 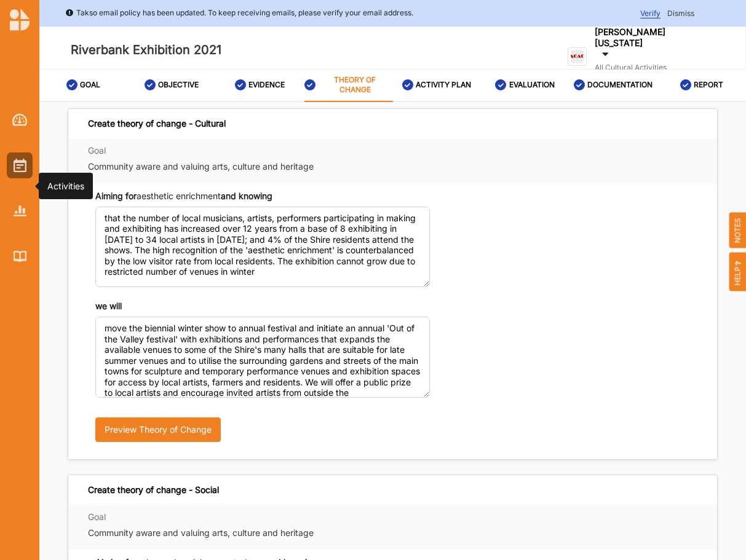 I want to click on label: OBJECTIVE, so click(x=179, y=85).